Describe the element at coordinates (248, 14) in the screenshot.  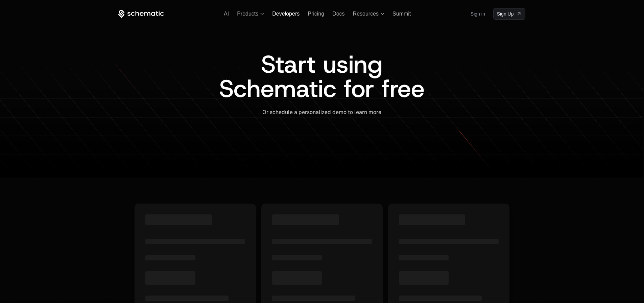
I see `span: Products` at that location.